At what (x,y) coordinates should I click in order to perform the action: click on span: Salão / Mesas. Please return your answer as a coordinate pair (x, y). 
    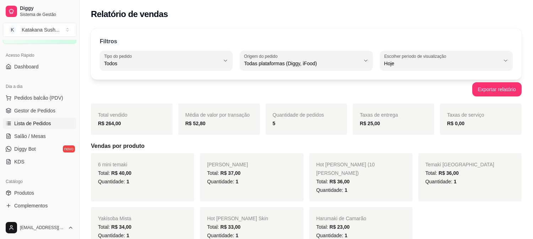
    Looking at the image, I should click on (30, 136).